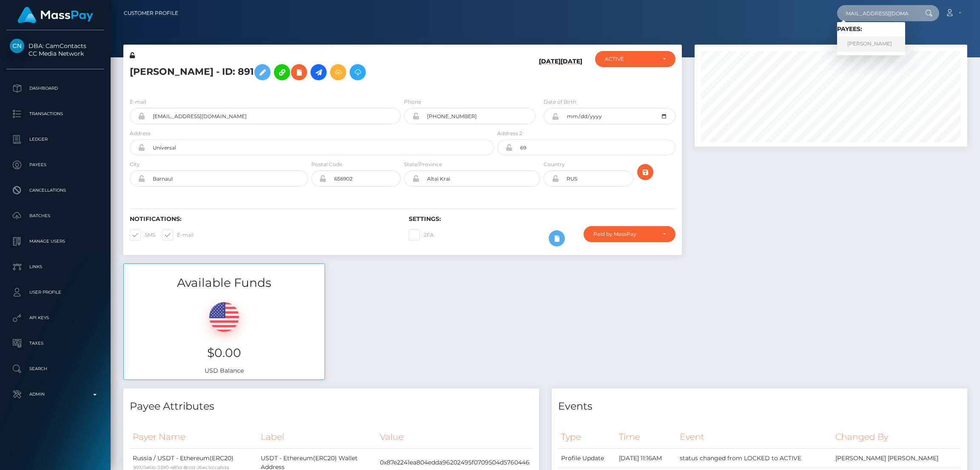 The image size is (980, 470). I want to click on div: ACTIVE, so click(630, 59).